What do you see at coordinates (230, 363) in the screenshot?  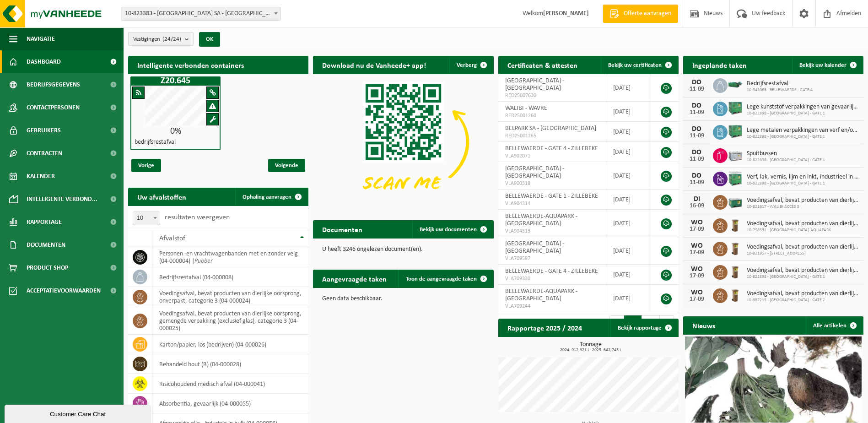 I see `td: behandeld hout (B) (04-000028)` at bounding box center [230, 363].